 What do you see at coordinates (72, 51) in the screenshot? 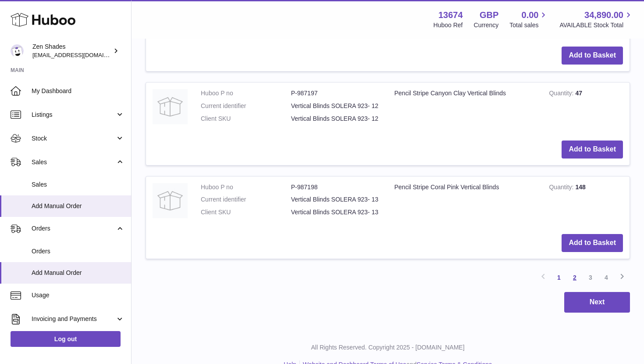
I see `div: Zen Shades` at bounding box center [72, 51].